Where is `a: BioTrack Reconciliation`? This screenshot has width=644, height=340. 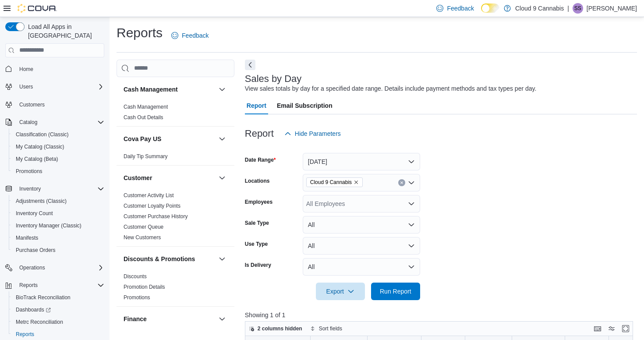
a: BioTrack Reconciliation is located at coordinates (43, 297).